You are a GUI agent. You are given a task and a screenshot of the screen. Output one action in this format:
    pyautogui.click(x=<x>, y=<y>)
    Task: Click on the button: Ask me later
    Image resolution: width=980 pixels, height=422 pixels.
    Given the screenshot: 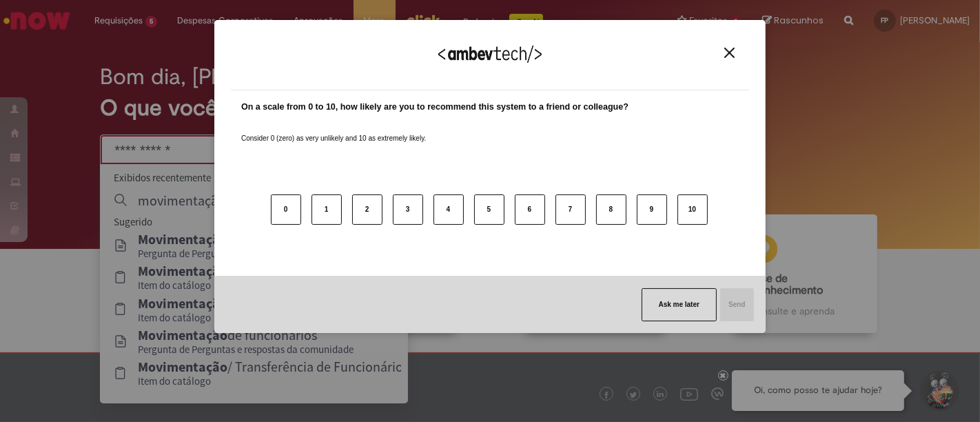 What is the action you would take?
    pyautogui.click(x=679, y=305)
    